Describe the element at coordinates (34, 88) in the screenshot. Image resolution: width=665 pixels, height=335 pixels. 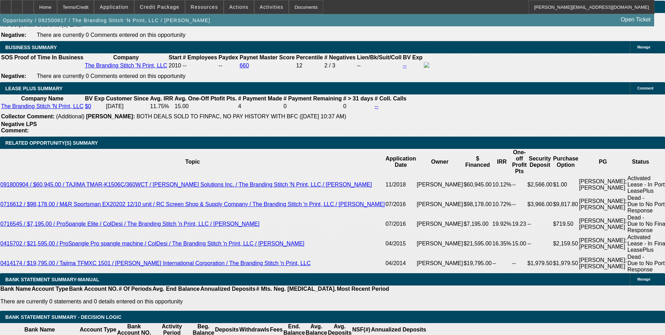
I see `span: LEASE PLUS SUMMARY` at that location.